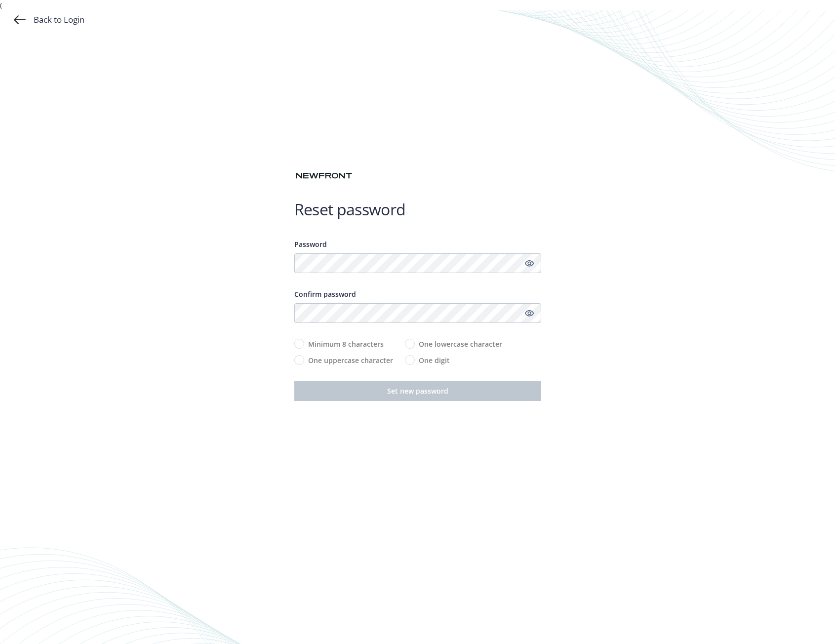 The width and height of the screenshot is (835, 644). I want to click on span: Minimum 8 characters, so click(346, 344).